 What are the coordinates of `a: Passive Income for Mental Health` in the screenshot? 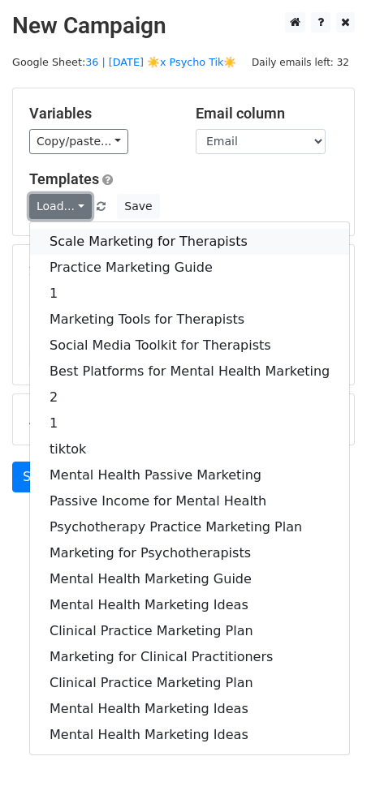 It's located at (189, 502).